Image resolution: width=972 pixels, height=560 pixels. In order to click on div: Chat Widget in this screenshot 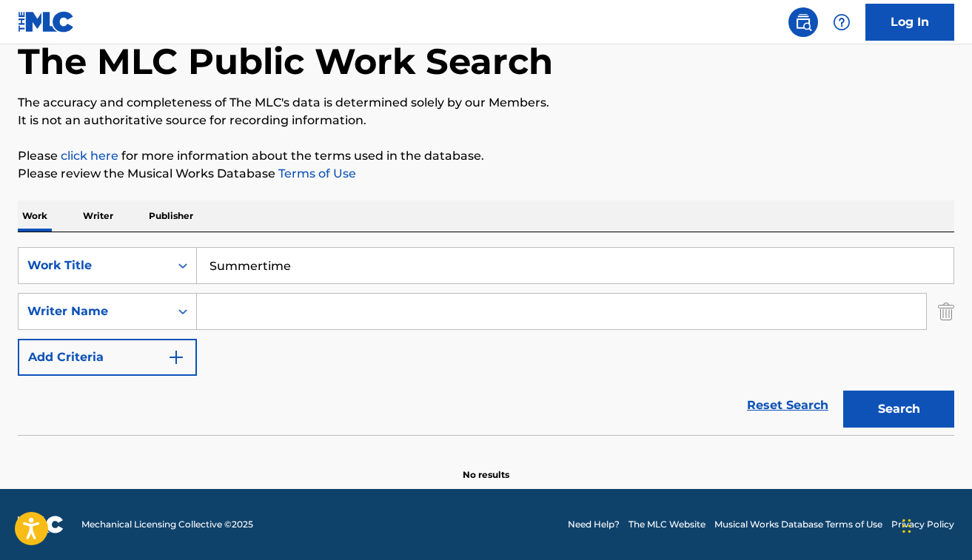, I will do `click(935, 524)`.